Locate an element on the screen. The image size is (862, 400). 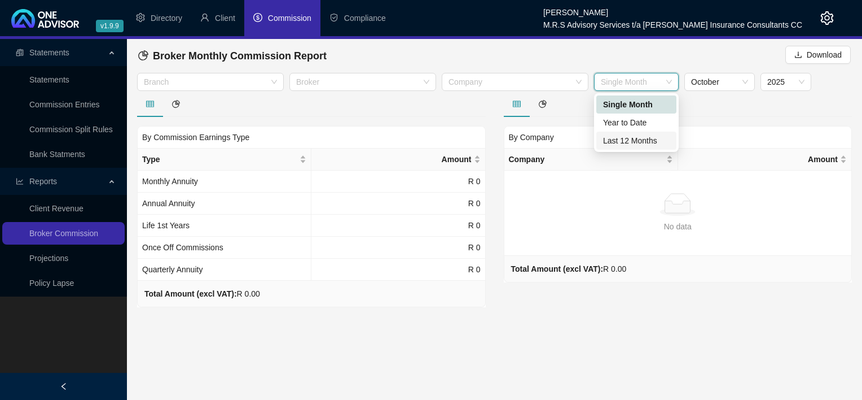
span: user is located at coordinates (205, 17).